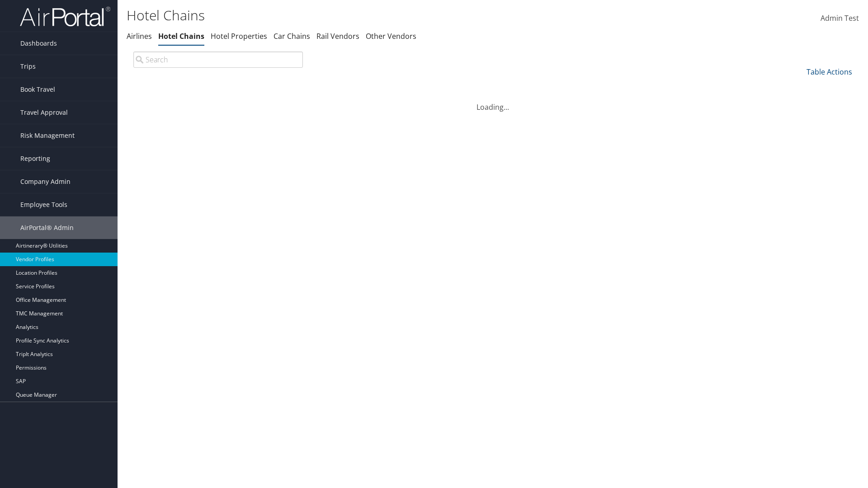 The image size is (868, 488). I want to click on span: Admin Test, so click(840, 18).